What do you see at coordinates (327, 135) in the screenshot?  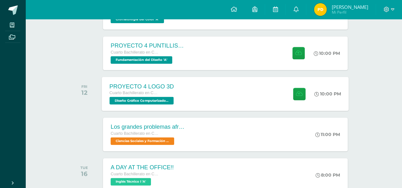 I see `div: 11:00 PM` at bounding box center [327, 135].